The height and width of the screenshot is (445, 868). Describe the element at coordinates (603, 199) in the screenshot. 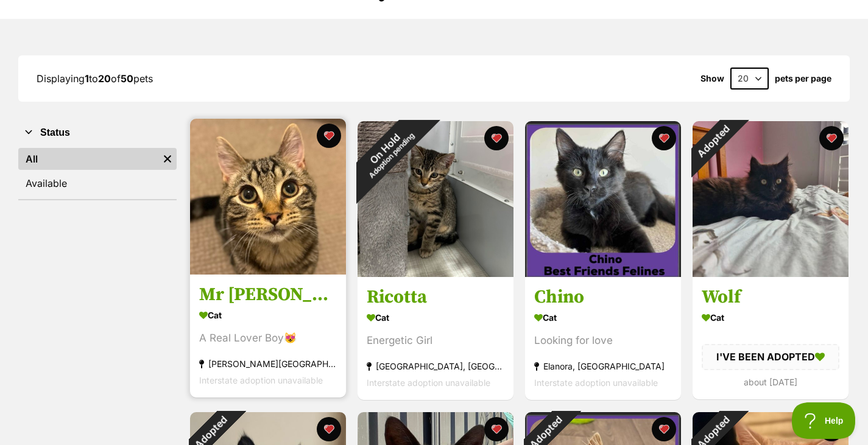

I see `img: Chino` at that location.